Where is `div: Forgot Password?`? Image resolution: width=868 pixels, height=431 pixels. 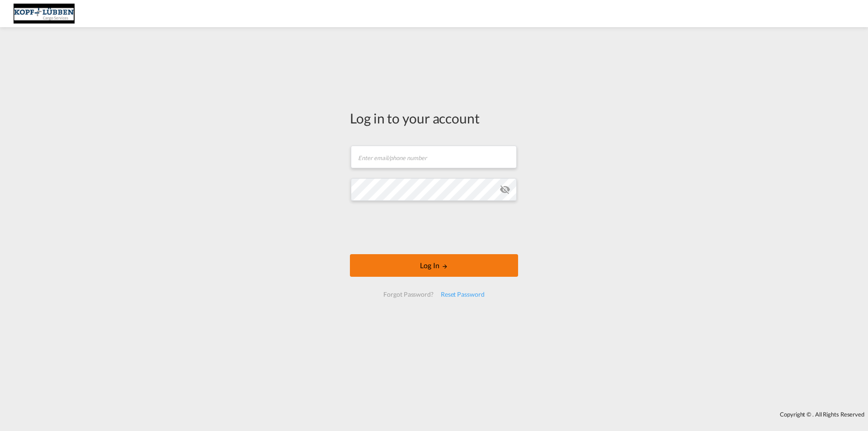
div: Forgot Password? is located at coordinates (408, 294).